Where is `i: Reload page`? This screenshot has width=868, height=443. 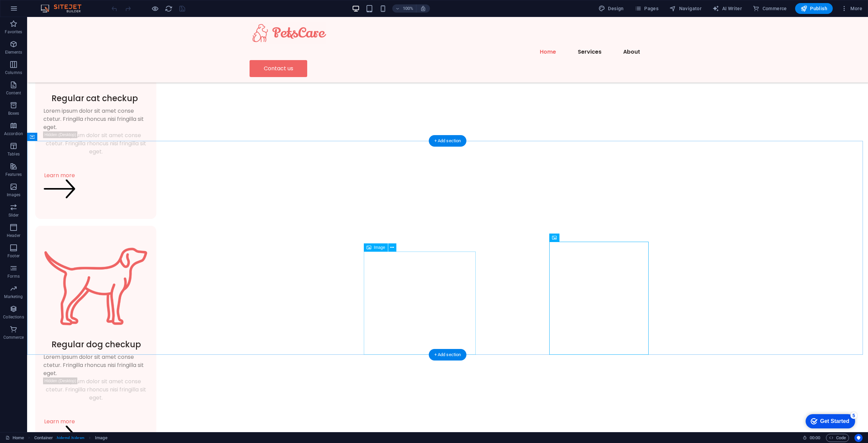
i: Reload page is located at coordinates (169, 9).